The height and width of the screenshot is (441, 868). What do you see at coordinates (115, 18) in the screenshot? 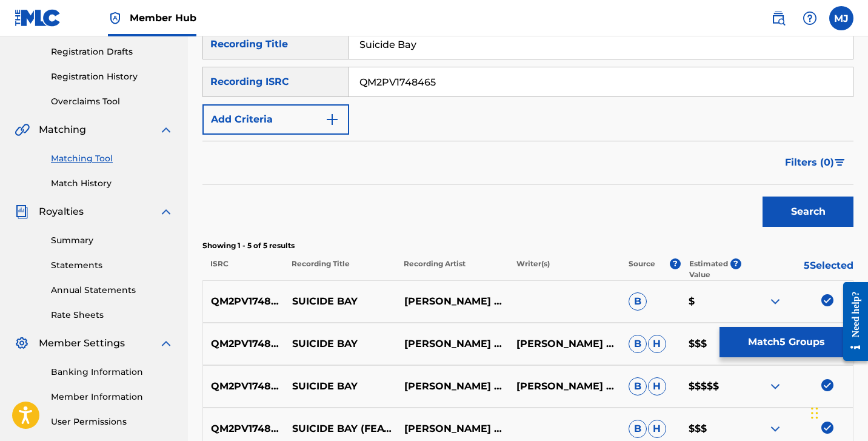
I see `img: Top Rightsholder` at bounding box center [115, 18].